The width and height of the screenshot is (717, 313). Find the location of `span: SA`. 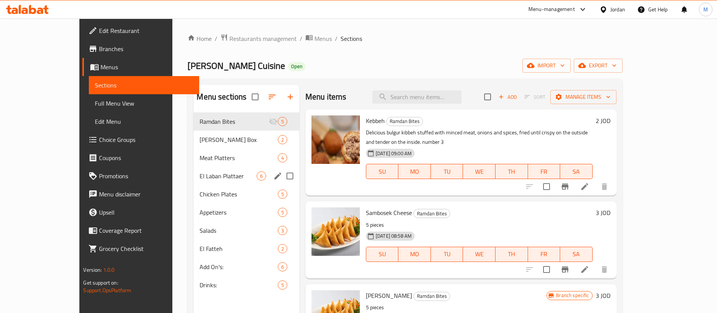

span: SA is located at coordinates (576, 171).